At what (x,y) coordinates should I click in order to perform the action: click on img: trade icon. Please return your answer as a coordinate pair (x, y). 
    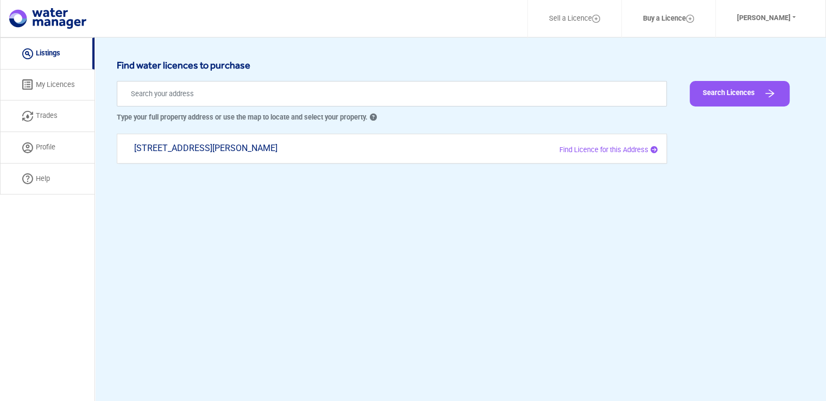
    Looking at the image, I should click on (28, 116).